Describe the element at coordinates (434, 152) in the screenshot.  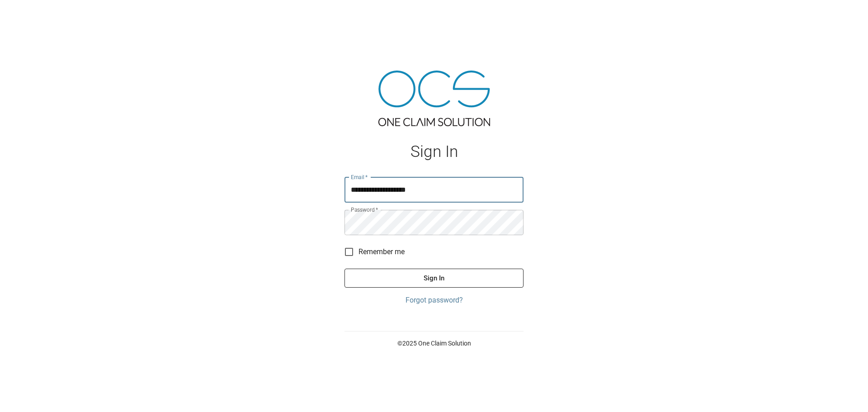
I see `h1: Sign In` at that location.